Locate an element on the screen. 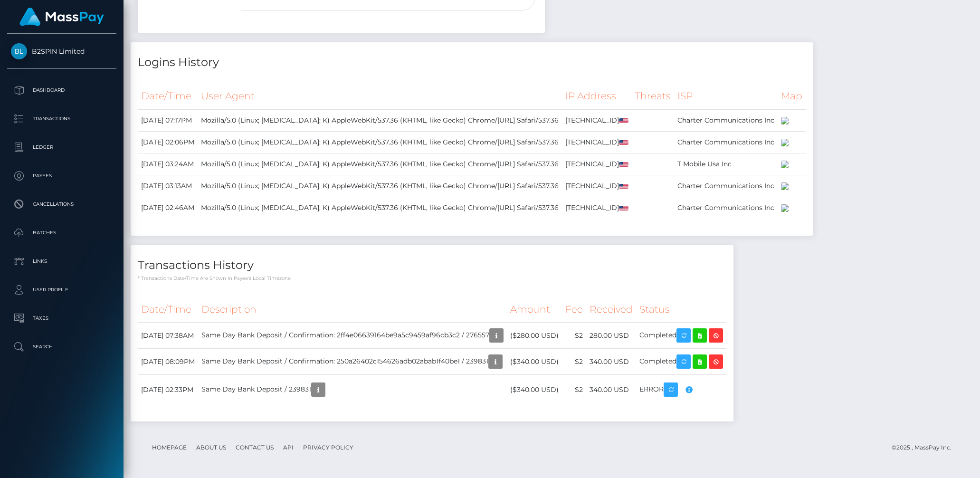  img: MassPay Logo is located at coordinates (61, 16).